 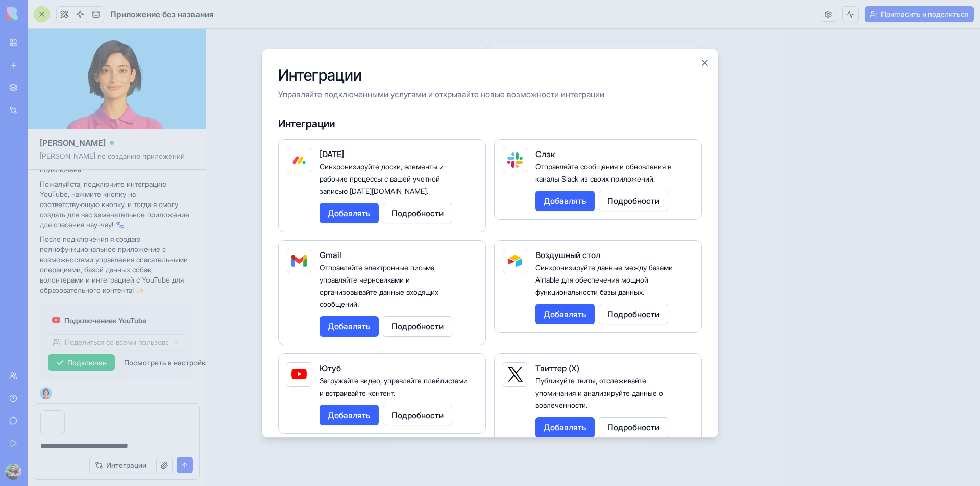 I want to click on font: Публикуйте твиты, отслеживайте упоминания и анализируйте данные о вовлеченности., so click(x=599, y=392).